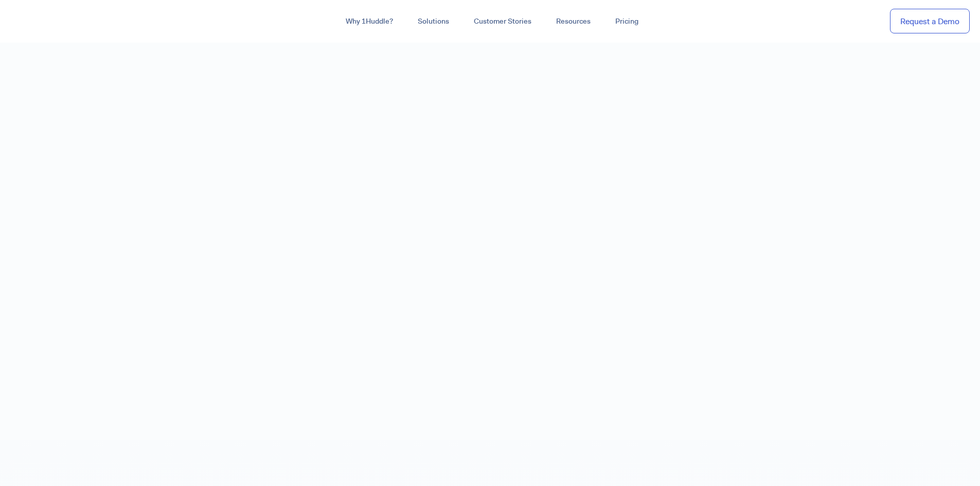  I want to click on a: Solutions, so click(434, 21).